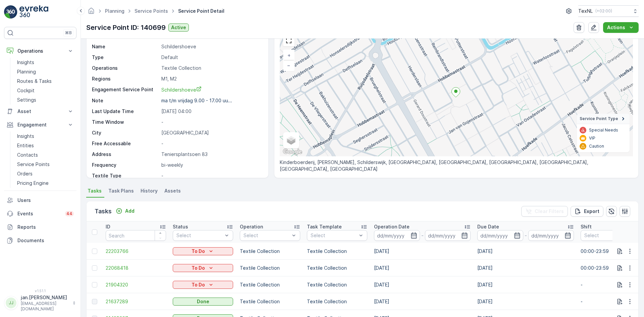 The width and height of the screenshot is (644, 317). I want to click on p: Default, so click(212, 57).